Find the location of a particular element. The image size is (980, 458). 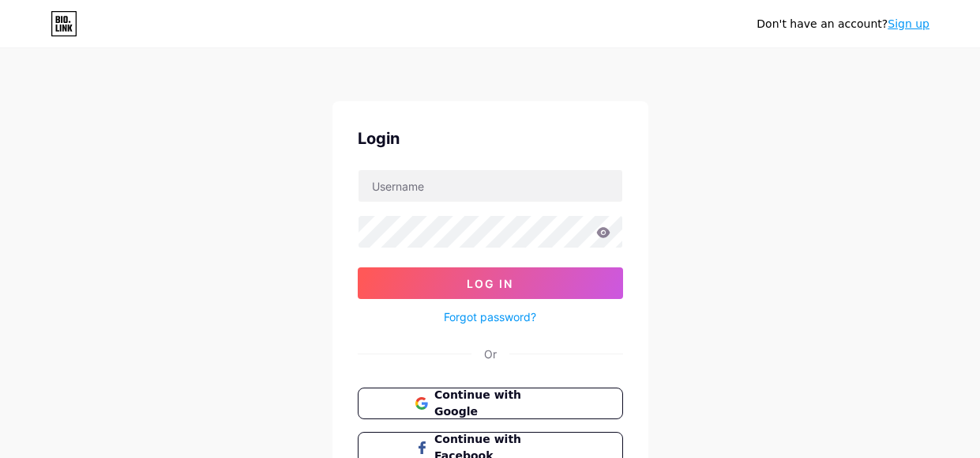

a: Forgot password? is located at coordinates (489, 316).